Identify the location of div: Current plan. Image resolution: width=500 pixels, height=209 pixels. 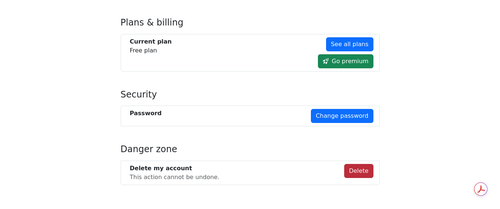
(151, 42).